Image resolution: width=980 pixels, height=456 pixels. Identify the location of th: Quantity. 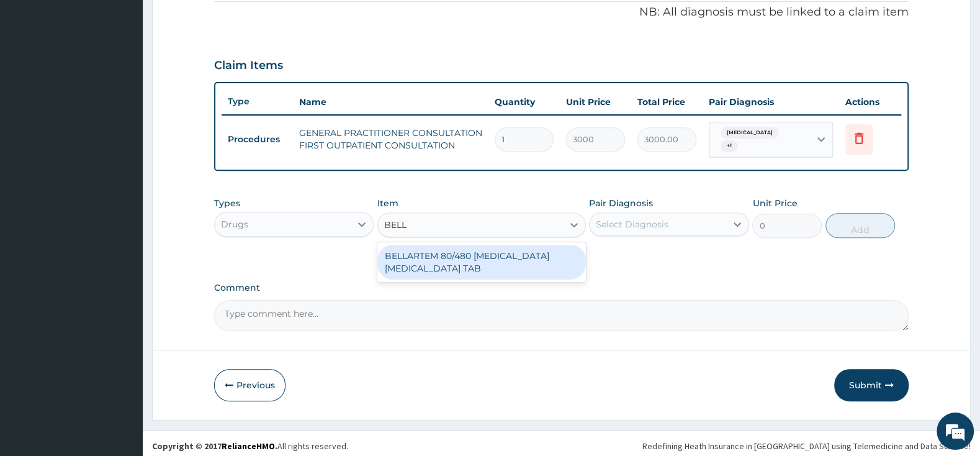
(524, 102).